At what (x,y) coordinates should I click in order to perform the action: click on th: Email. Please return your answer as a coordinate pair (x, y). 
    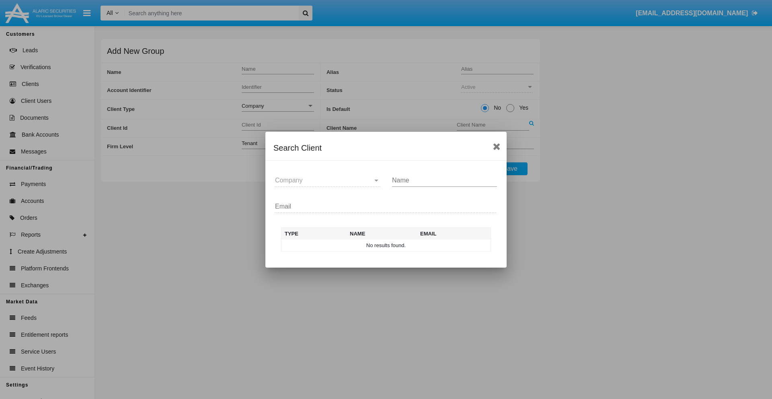
    Looking at the image, I should click on (454, 234).